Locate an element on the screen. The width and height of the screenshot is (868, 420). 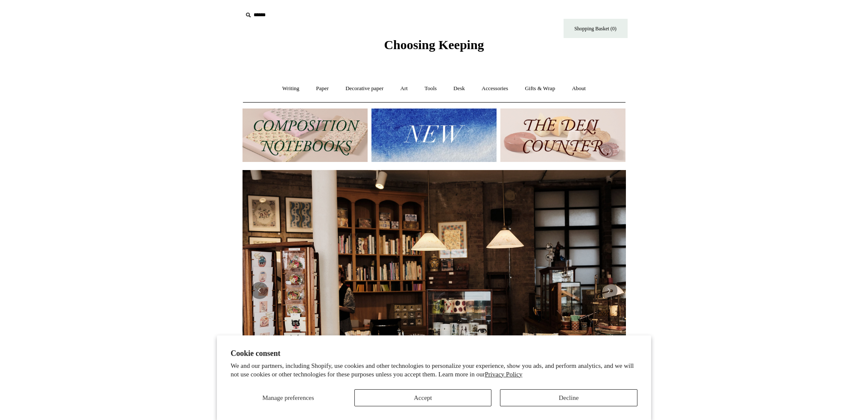
a: Tools is located at coordinates (431, 88).